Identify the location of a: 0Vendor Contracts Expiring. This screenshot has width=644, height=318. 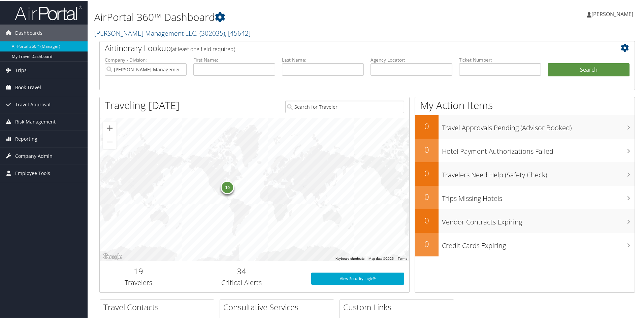
(525, 221).